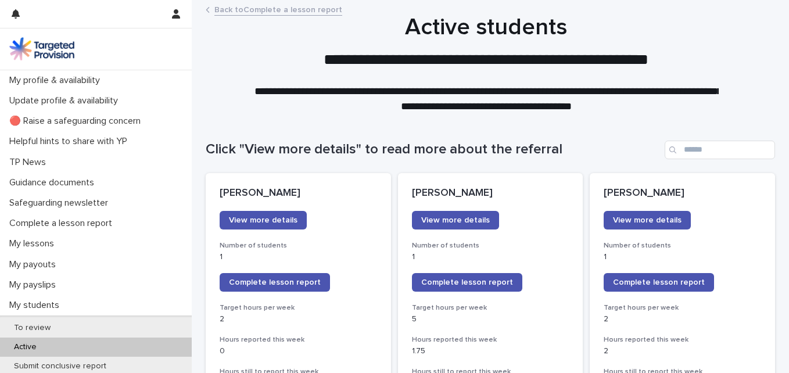 The image size is (789, 373). Describe the element at coordinates (298, 351) in the screenshot. I see `p: 0` at that location.